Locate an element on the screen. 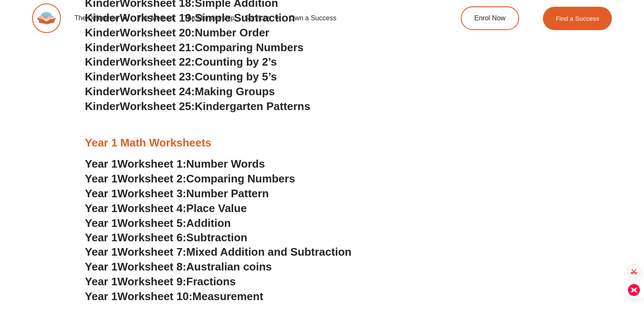 The width and height of the screenshot is (644, 309). a: Services is located at coordinates (262, 18).